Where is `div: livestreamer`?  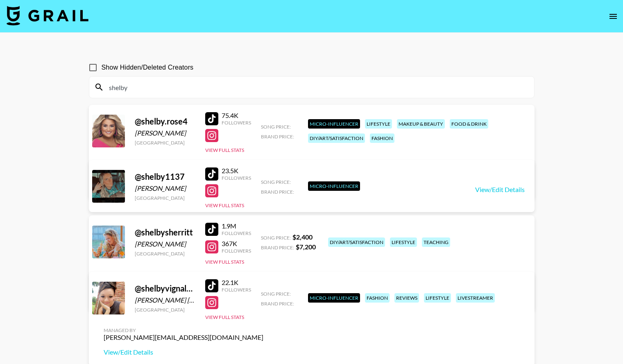 div: livestreamer is located at coordinates (475, 297).